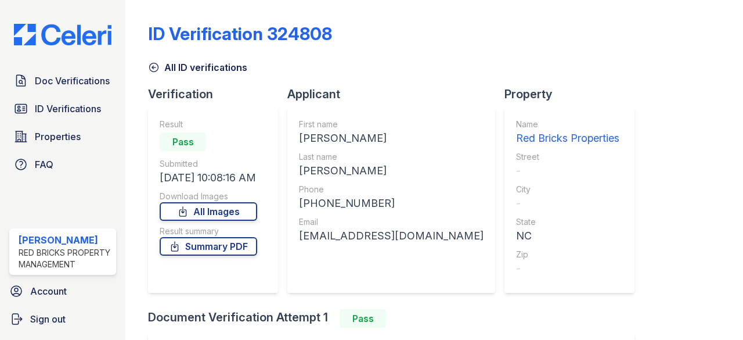 The height and width of the screenshot is (340, 743). Describe the element at coordinates (240, 34) in the screenshot. I see `div: ID Verification 324808` at that location.